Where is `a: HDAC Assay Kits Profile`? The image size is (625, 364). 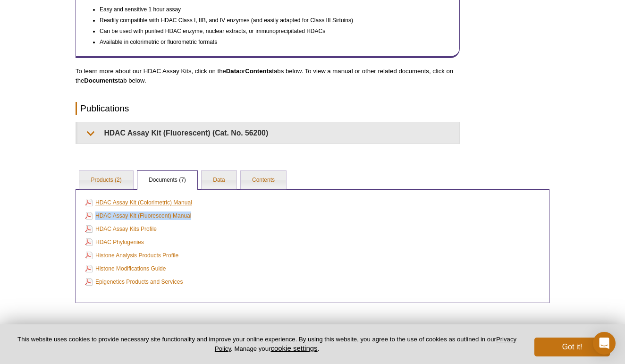 a: HDAC Assay Kits Profile is located at coordinates (121, 229).